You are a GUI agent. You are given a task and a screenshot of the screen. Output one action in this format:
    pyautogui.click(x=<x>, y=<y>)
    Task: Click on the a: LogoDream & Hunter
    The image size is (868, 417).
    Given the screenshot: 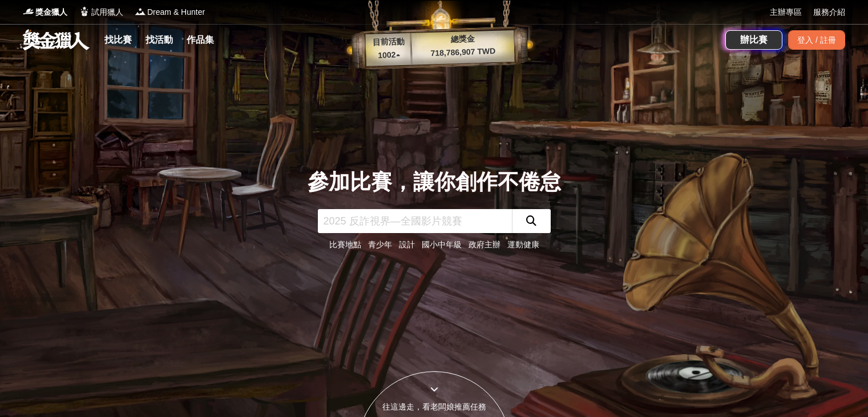 What is the action you would take?
    pyautogui.click(x=170, y=12)
    